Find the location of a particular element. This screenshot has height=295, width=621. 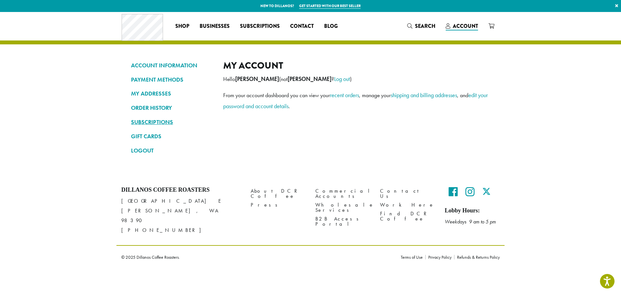

a: Get started with our best seller is located at coordinates (330, 6).